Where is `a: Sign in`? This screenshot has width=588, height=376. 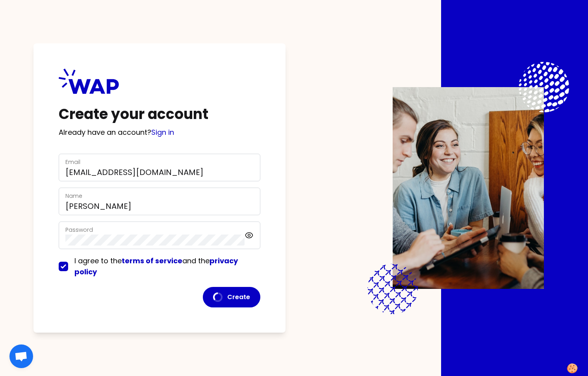
a: Sign in is located at coordinates (163, 132).